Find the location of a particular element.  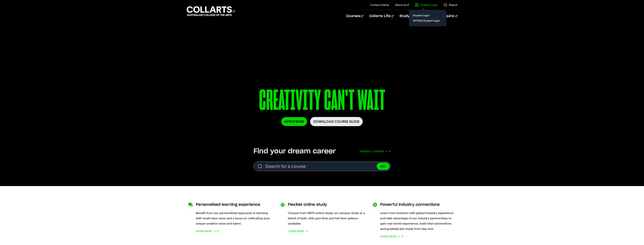

a: Study Information is located at coordinates (417, 16).